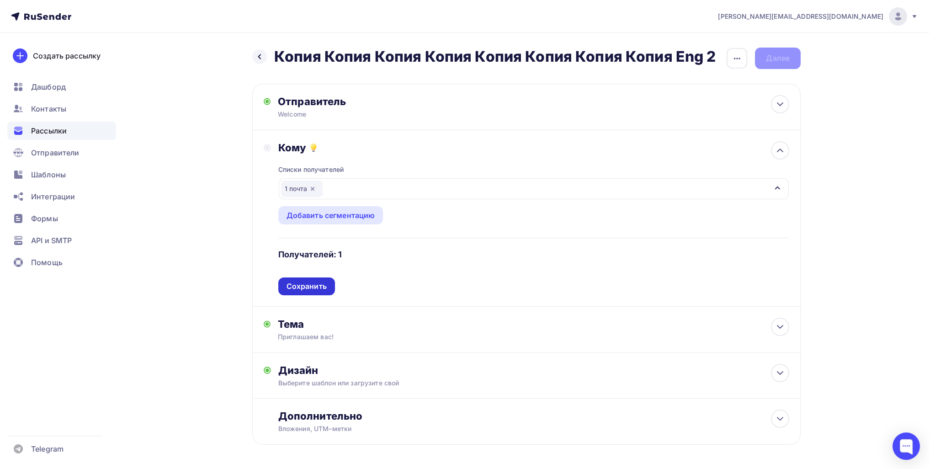 The image size is (929, 469). What do you see at coordinates (302, 189) in the screenshot?
I see `div: 1 почта` at bounding box center [302, 189].